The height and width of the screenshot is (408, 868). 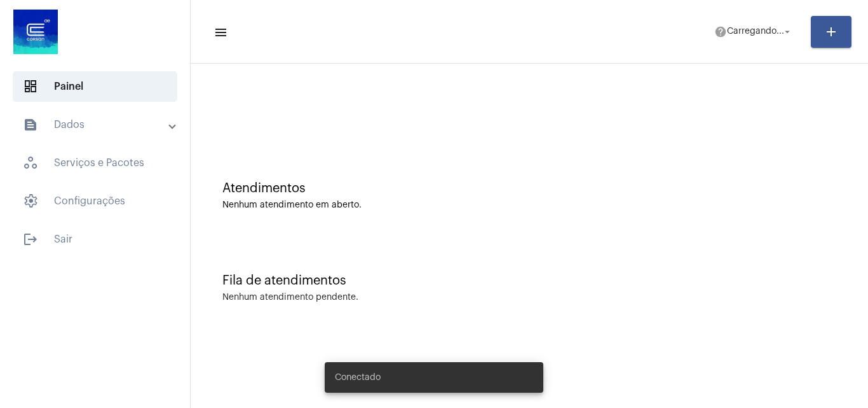 What do you see at coordinates (529, 280) in the screenshot?
I see `div: Fila de atendimentos` at bounding box center [529, 280].